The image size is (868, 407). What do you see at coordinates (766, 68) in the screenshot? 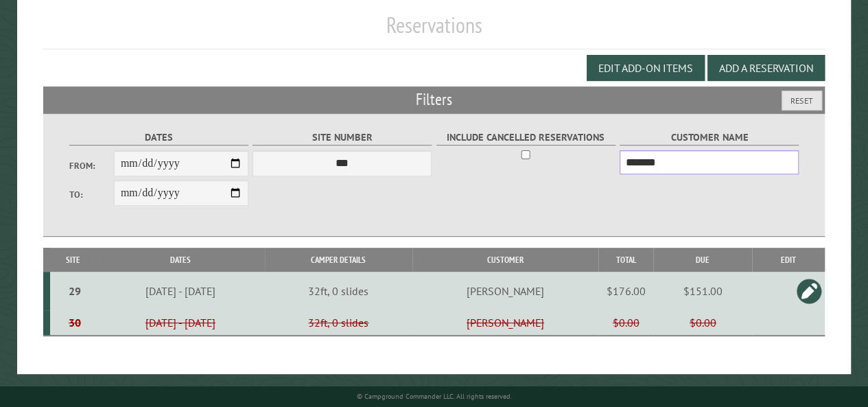
I see `button: Add a Reservation` at bounding box center [766, 68].